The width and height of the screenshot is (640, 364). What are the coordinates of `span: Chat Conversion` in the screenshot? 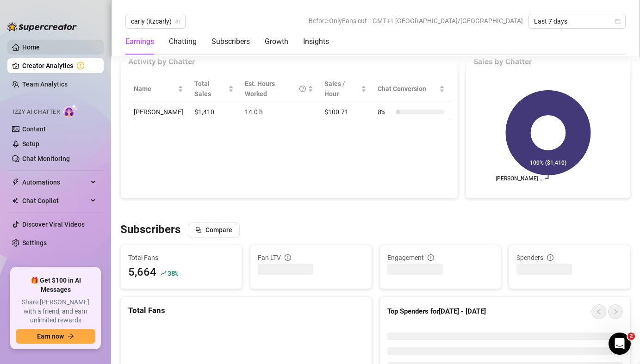 It's located at (407, 89).